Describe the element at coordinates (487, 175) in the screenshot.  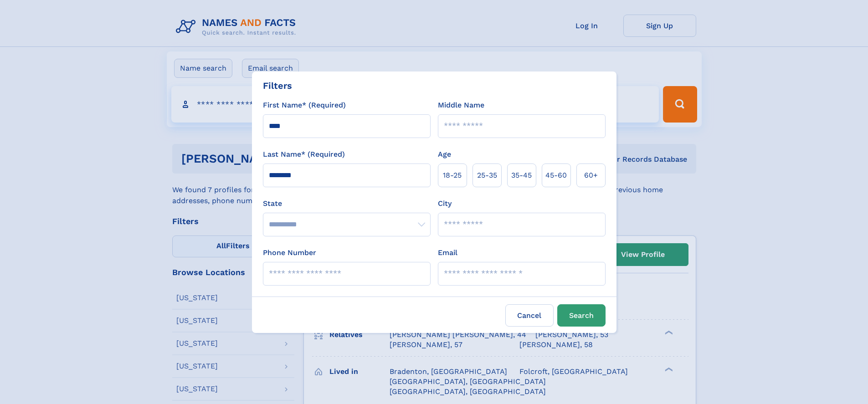
I see `span: 25‑35` at that location.